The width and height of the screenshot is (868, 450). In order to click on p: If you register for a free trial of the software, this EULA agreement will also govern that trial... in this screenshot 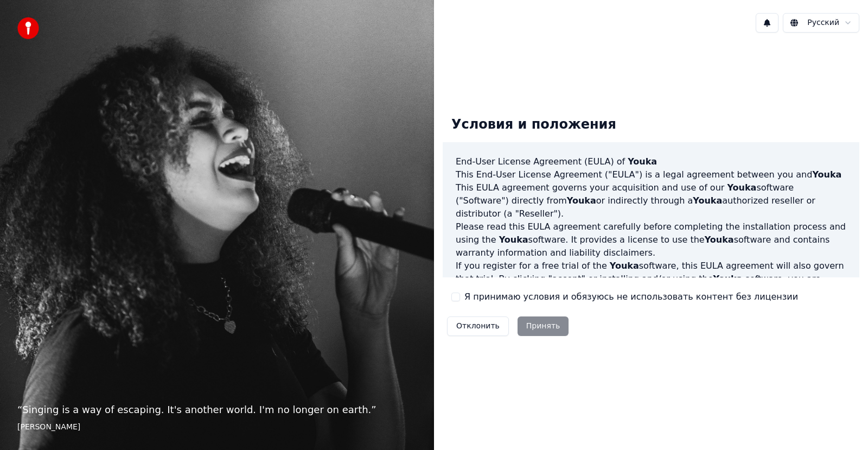, I will do `click(651, 285)`.